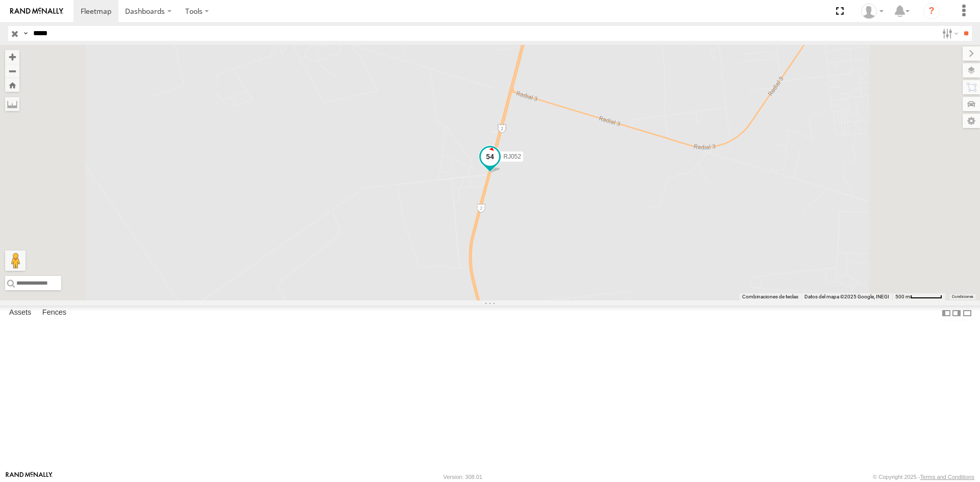  What do you see at coordinates (902, 296) in the screenshot?
I see `span: 500 m` at bounding box center [902, 296].